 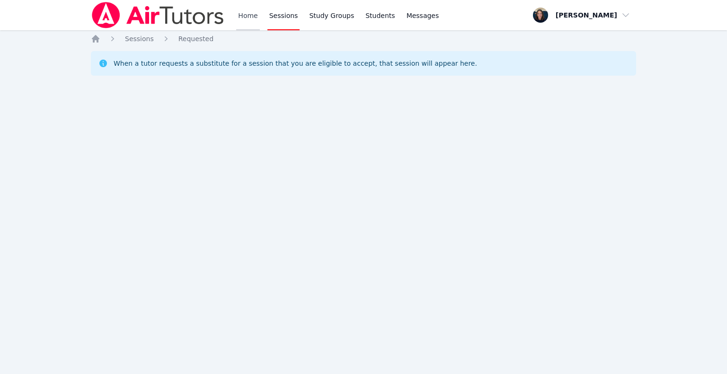 I want to click on a: Sessions, so click(x=139, y=39).